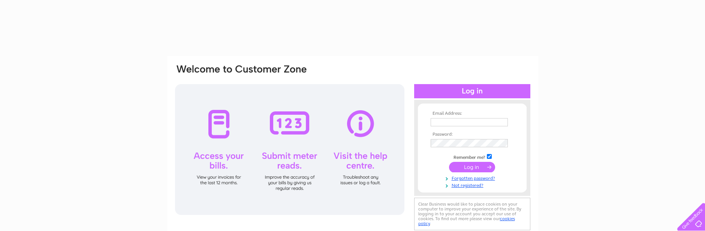 Image resolution: width=705 pixels, height=231 pixels. Describe the element at coordinates (472, 135) in the screenshot. I see `th: Password:` at that location.